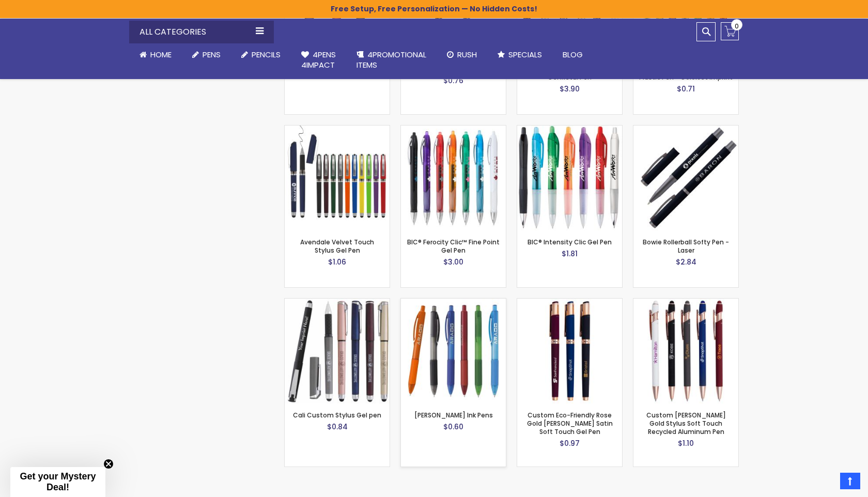  I want to click on a: Aqua Gel - Recycled PET Plastic Pen - ColorJet Imprint, so click(685, 73).